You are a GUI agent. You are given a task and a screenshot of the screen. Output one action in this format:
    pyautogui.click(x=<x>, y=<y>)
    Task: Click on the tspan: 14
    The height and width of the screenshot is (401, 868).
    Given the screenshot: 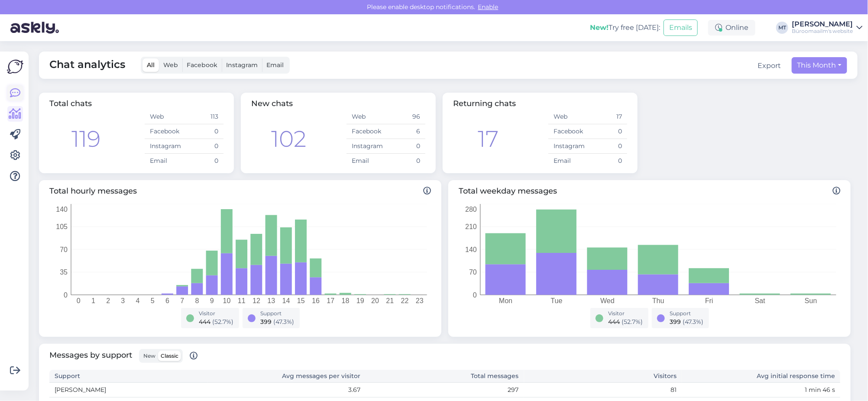 What is the action you would take?
    pyautogui.click(x=286, y=301)
    